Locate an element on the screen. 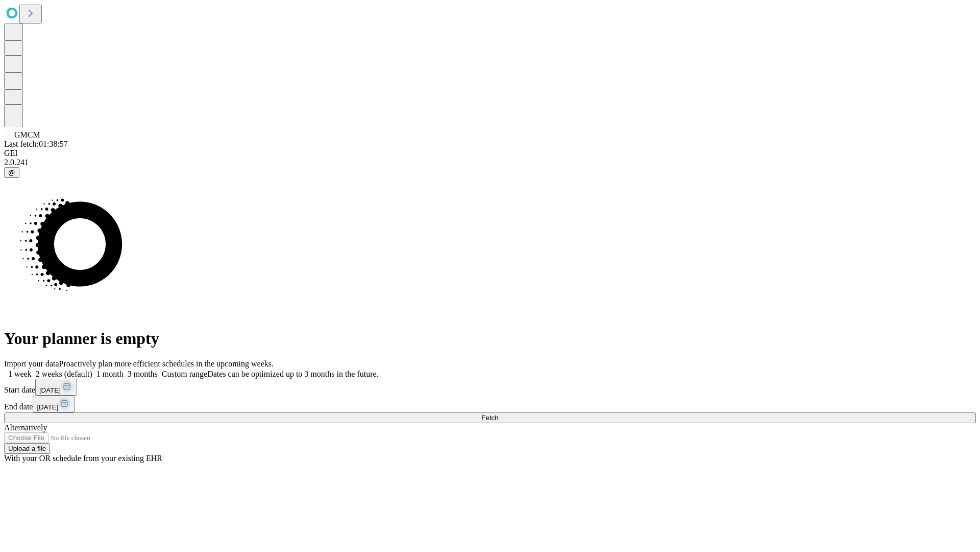 Image resolution: width=980 pixels, height=552 pixels. div: Start date is located at coordinates (490, 387).